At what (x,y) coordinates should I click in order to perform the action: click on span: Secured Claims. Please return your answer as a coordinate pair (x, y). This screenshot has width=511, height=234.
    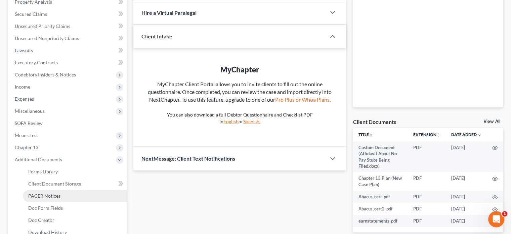
    Looking at the image, I should click on (31, 14).